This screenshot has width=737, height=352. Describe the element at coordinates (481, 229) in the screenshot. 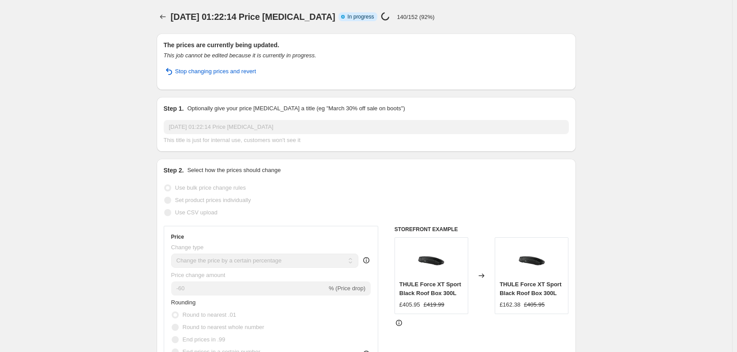

I see `h6: STOREFRONT EXAMPLE` at that location.